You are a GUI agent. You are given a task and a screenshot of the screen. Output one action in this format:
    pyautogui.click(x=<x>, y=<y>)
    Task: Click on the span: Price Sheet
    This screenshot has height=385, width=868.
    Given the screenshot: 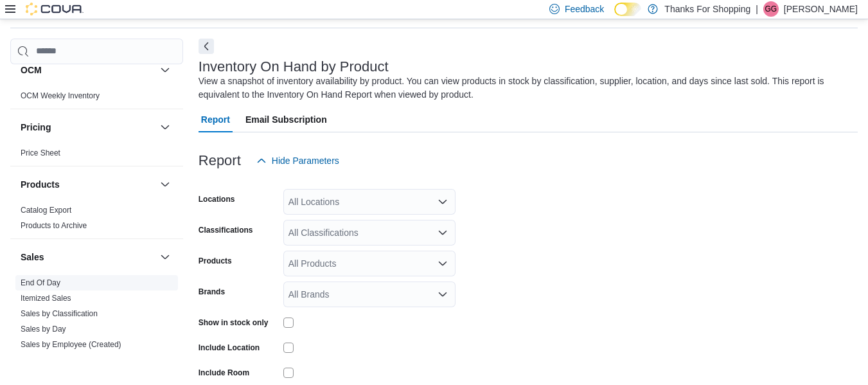 What is the action you would take?
    pyautogui.click(x=40, y=153)
    